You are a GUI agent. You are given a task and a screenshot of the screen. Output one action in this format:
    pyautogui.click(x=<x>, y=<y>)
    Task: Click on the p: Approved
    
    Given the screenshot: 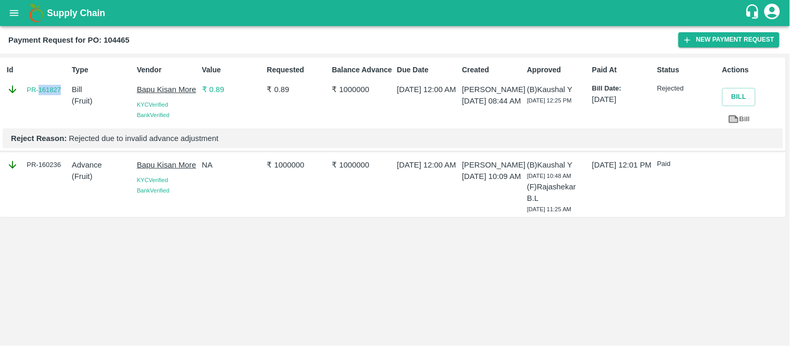 What is the action you would take?
    pyautogui.click(x=557, y=70)
    